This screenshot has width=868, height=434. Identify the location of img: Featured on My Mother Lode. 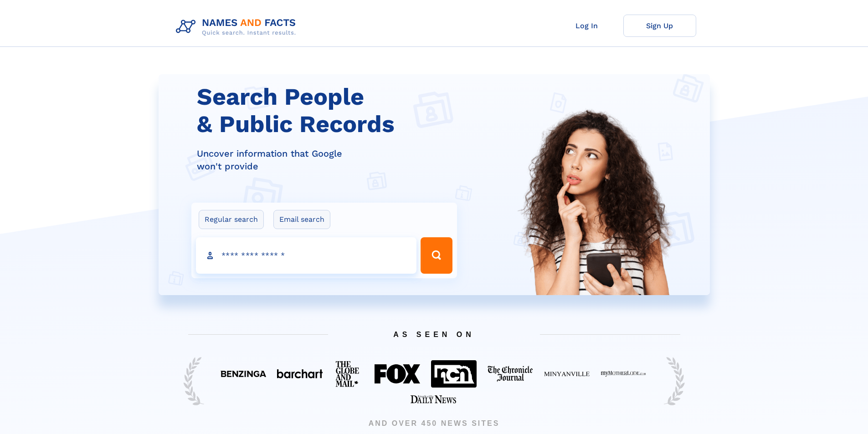
(624, 374).